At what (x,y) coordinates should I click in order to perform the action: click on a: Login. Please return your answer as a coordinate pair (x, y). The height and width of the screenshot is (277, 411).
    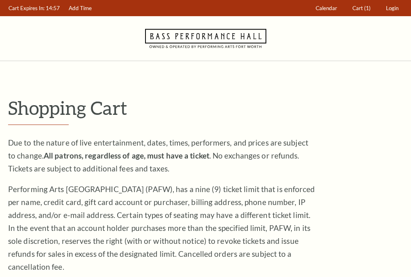
    Looking at the image, I should click on (392, 8).